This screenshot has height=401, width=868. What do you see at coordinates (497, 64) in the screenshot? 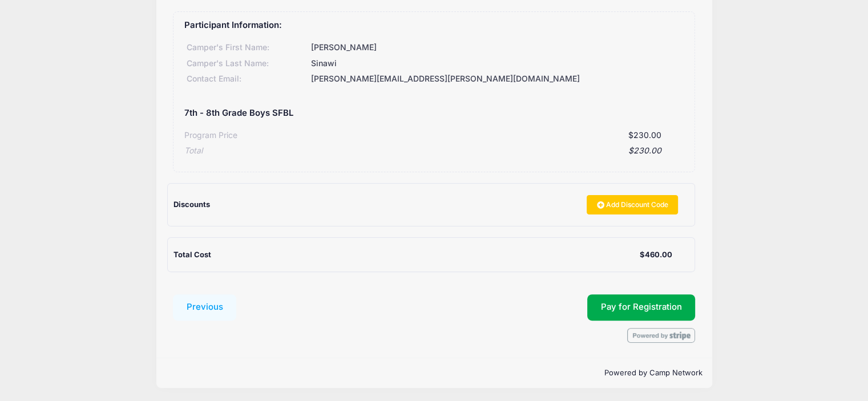
I see `div: Sinawi` at bounding box center [497, 64].